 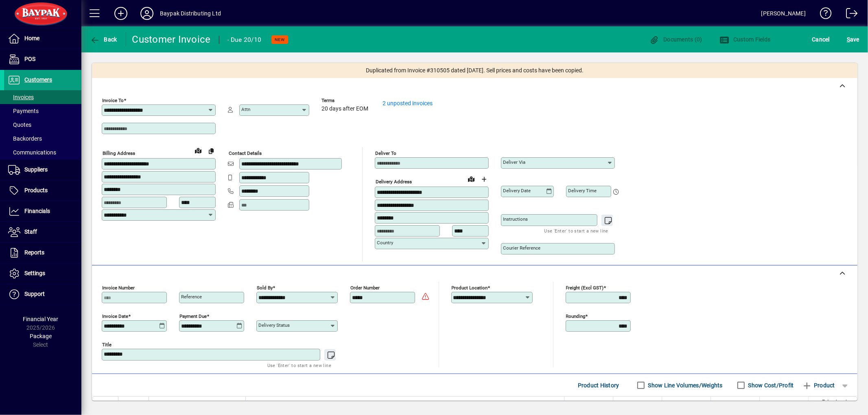 What do you see at coordinates (386, 154) in the screenshot?
I see `mat-label: Deliver To` at bounding box center [386, 154].